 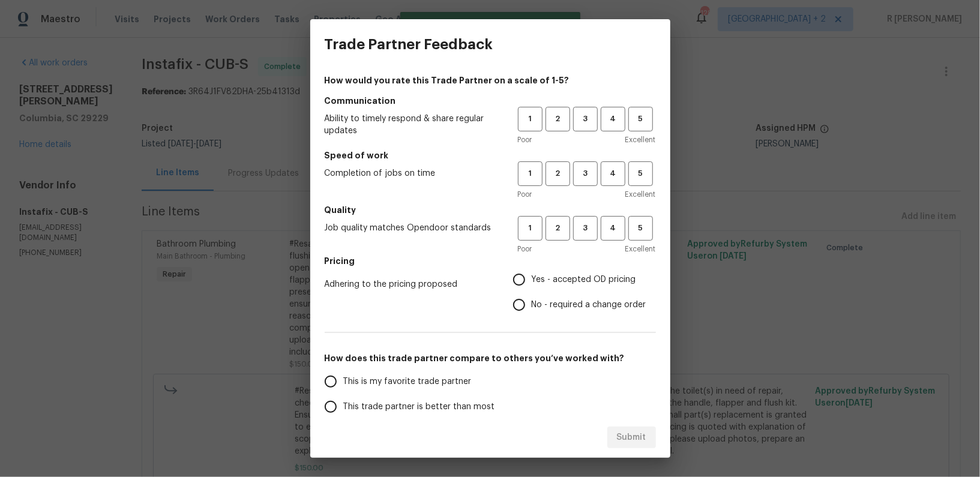 I want to click on h5: How does this trade partner compare to others you’ve worked with?, so click(x=491, y=358).